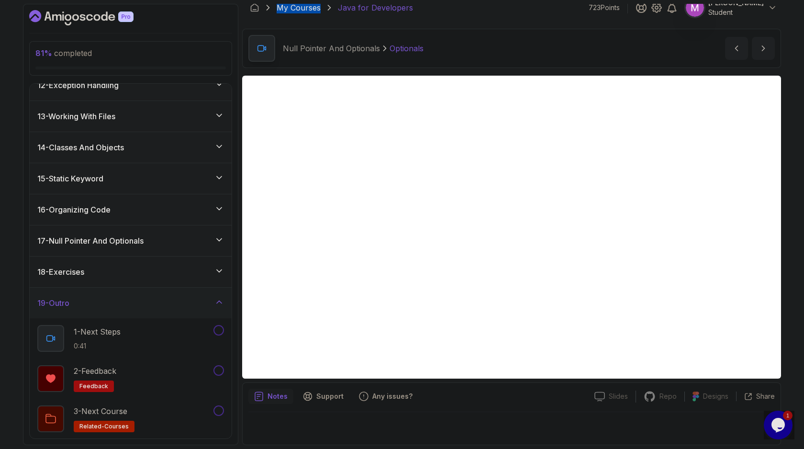  I want to click on button: Support button, so click(323, 396).